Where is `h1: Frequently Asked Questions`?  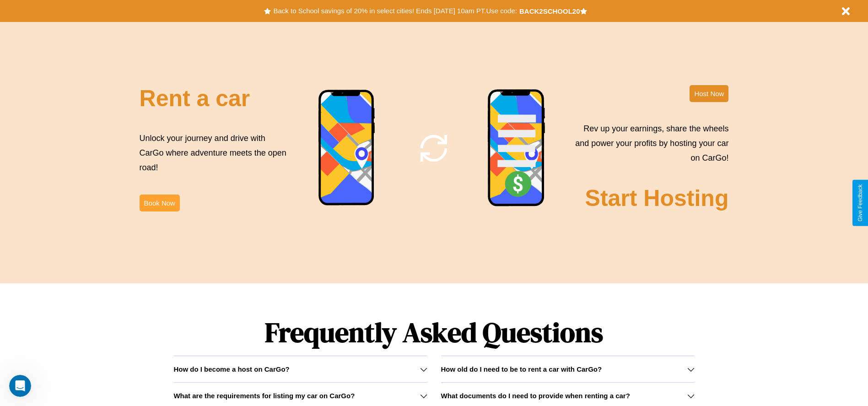 h1: Frequently Asked Questions is located at coordinates (434, 332).